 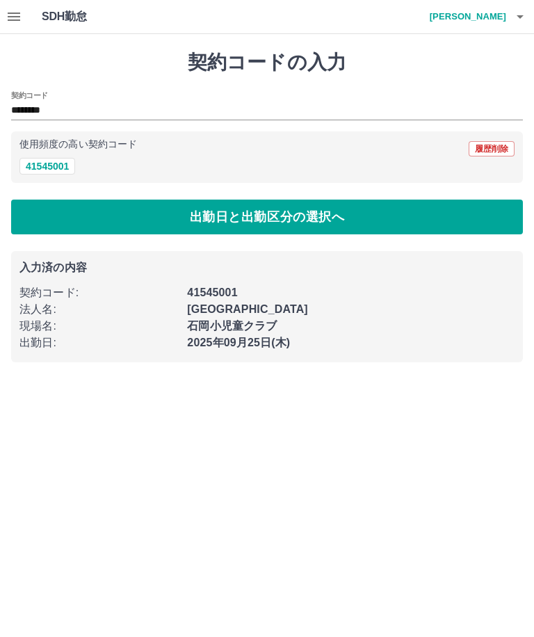 What do you see at coordinates (212, 292) in the screenshot?
I see `b: 41545001` at bounding box center [212, 292].